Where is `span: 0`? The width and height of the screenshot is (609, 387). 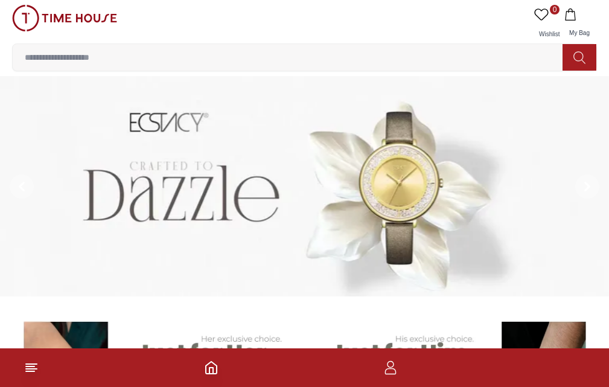
span: 0 is located at coordinates (555, 10).